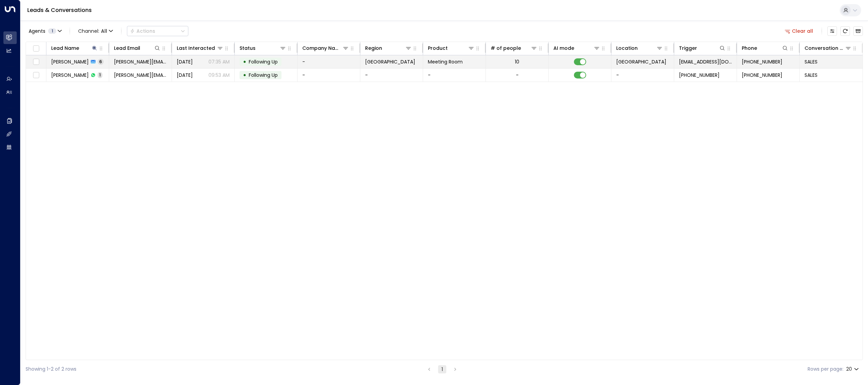  Describe the element at coordinates (442, 369) in the screenshot. I see `nav: pagination navigation` at that location.